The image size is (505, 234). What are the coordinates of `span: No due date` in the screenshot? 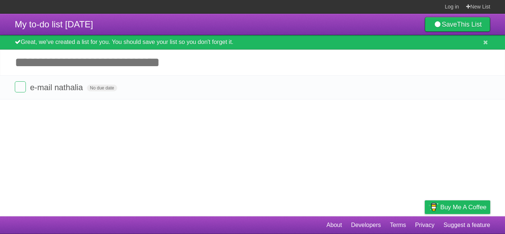 It's located at (102, 88).